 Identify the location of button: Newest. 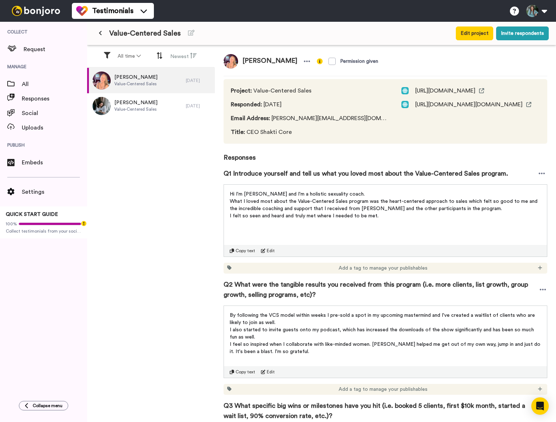
(183, 56).